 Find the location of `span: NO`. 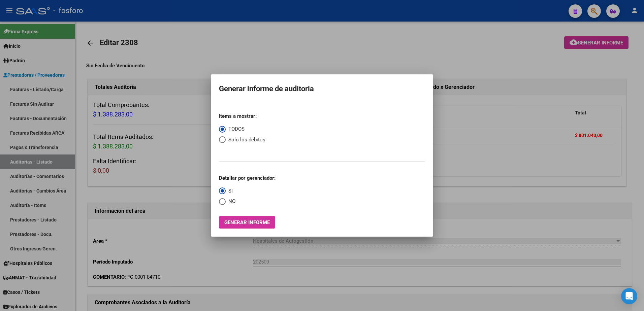

span: NO is located at coordinates (230, 202).